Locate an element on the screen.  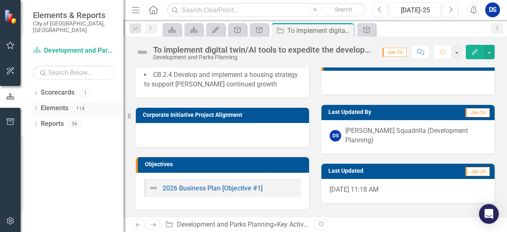
img: ClearPoint Strategy is located at coordinates (11, 16).